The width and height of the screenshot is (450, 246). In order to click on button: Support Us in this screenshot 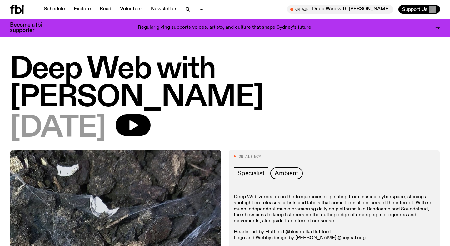, I will do `click(419, 9)`.